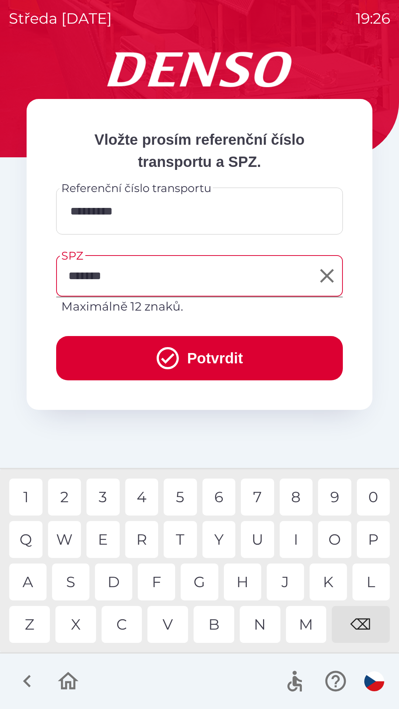 The height and width of the screenshot is (709, 399). What do you see at coordinates (72, 256) in the screenshot?
I see `label: SPZ` at bounding box center [72, 256].